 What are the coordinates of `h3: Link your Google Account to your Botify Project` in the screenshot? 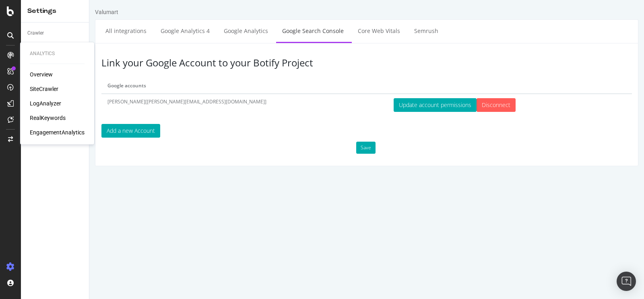 It's located at (277, 63).